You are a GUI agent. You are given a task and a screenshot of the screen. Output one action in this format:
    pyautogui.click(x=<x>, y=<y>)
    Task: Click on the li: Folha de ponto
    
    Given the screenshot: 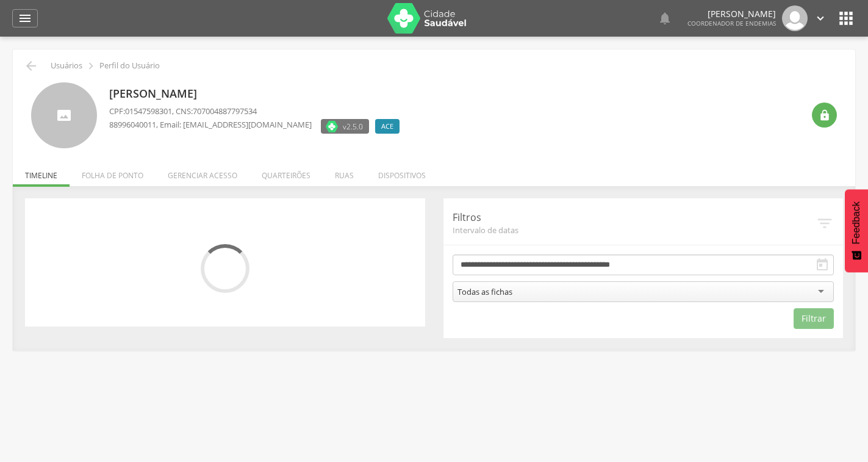 What is the action you would take?
    pyautogui.click(x=112, y=172)
    